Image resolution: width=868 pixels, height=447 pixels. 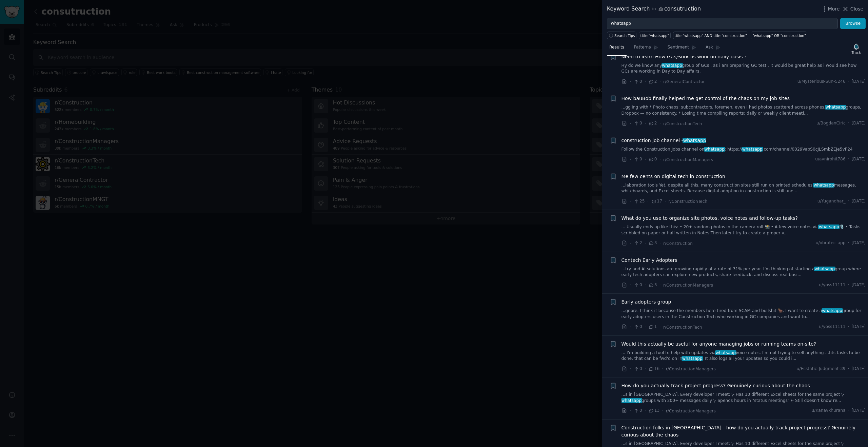 I want to click on a: Early adopters group, so click(x=646, y=302).